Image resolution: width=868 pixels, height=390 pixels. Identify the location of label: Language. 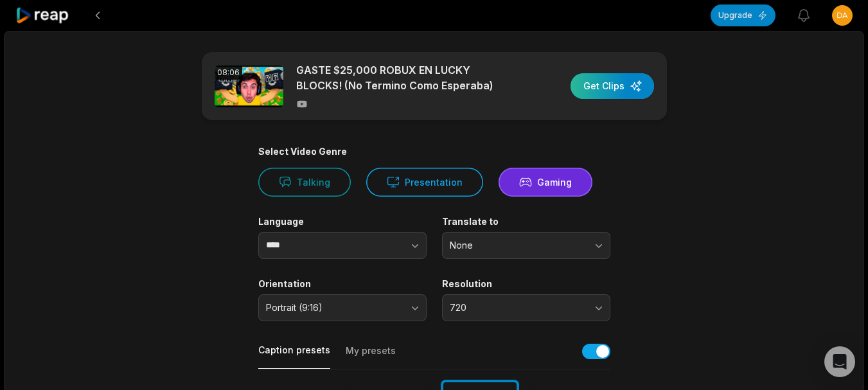
(342, 222).